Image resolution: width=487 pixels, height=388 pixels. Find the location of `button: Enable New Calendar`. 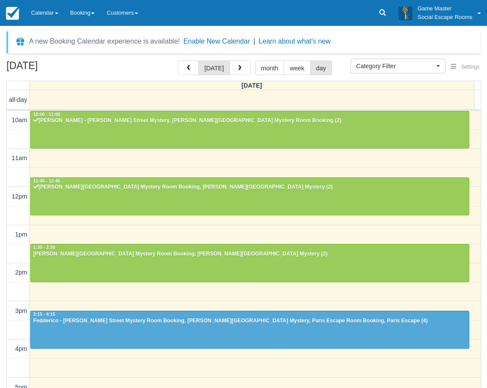

button: Enable New Calendar is located at coordinates (217, 41).